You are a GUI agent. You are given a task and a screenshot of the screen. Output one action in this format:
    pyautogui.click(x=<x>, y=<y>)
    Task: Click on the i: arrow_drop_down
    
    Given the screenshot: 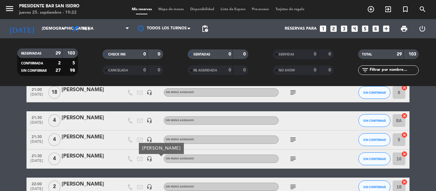 What is the action you would take?
    pyautogui.click(x=63, y=29)
    